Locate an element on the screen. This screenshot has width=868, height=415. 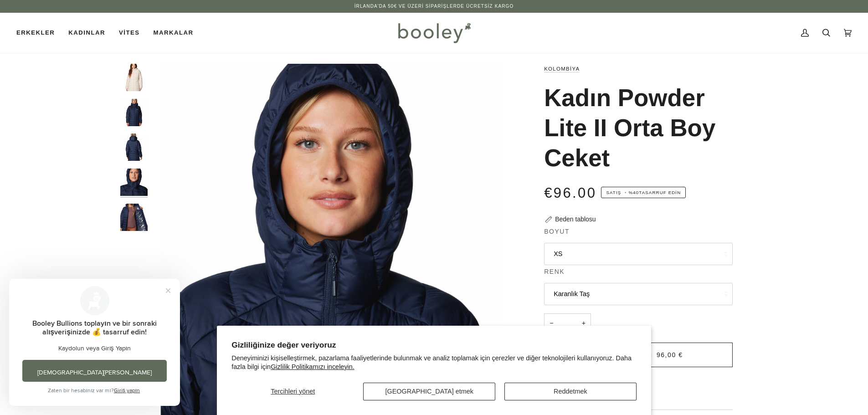
a: Kadınlar is located at coordinates (86, 33).